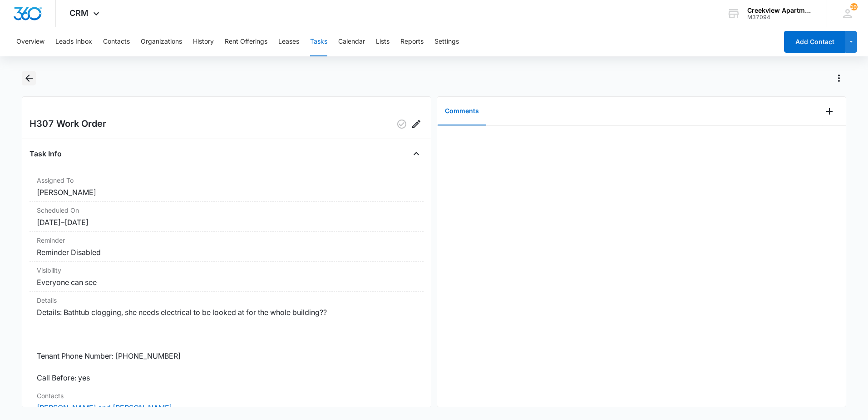 The width and height of the screenshot is (868, 420). Describe the element at coordinates (289, 42) in the screenshot. I see `button: Leases` at that location.